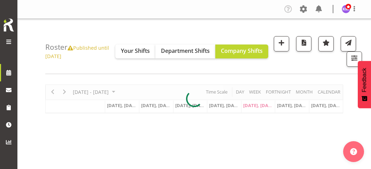 This screenshot has height=169, width=371. What do you see at coordinates (353, 152) in the screenshot?
I see `img: help-xxl-2.png` at bounding box center [353, 152].